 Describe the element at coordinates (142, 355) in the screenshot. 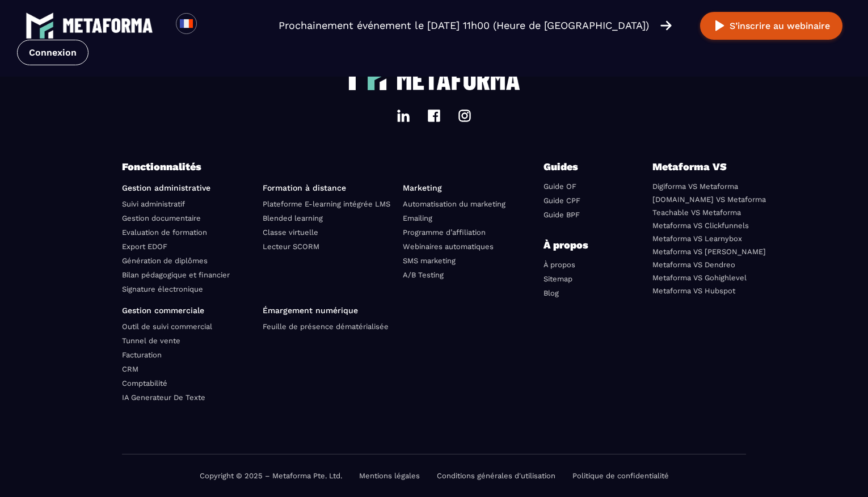

I see `a: Facturation` at that location.